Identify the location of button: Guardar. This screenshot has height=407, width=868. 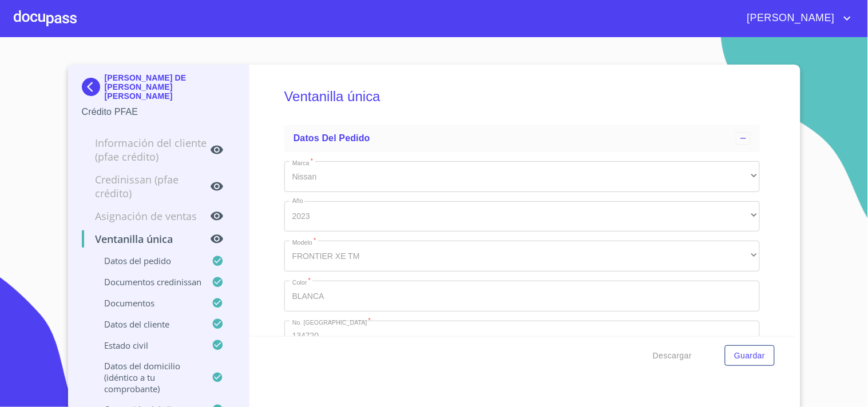
(749, 356).